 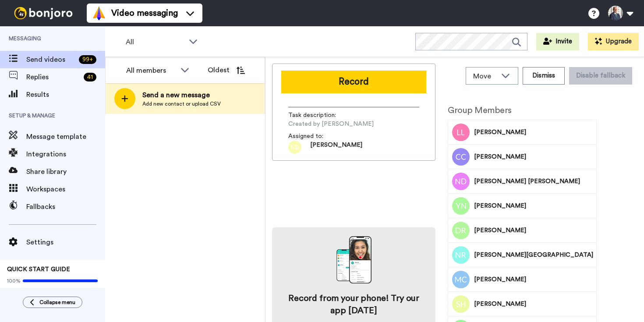 What do you see at coordinates (181, 95) in the screenshot?
I see `span: Send a new message` at bounding box center [181, 95].